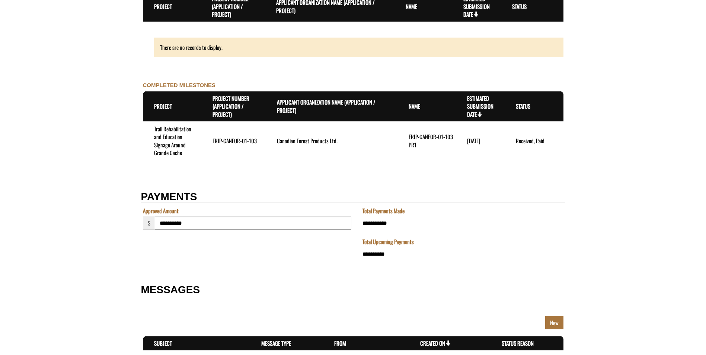 This screenshot has height=355, width=706. Describe the element at coordinates (23, 54) in the screenshot. I see `label: File field for users to download amendment request template` at that location.